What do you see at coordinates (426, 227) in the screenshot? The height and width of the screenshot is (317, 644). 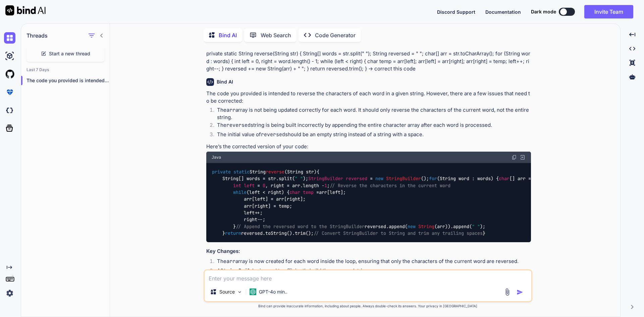 I see `span: String` at bounding box center [426, 227].